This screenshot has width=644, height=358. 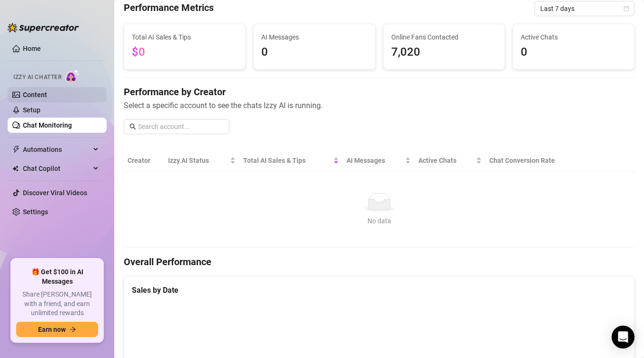 I want to click on span: Select a specific account to see the chats Izzy AI is running., so click(x=379, y=105).